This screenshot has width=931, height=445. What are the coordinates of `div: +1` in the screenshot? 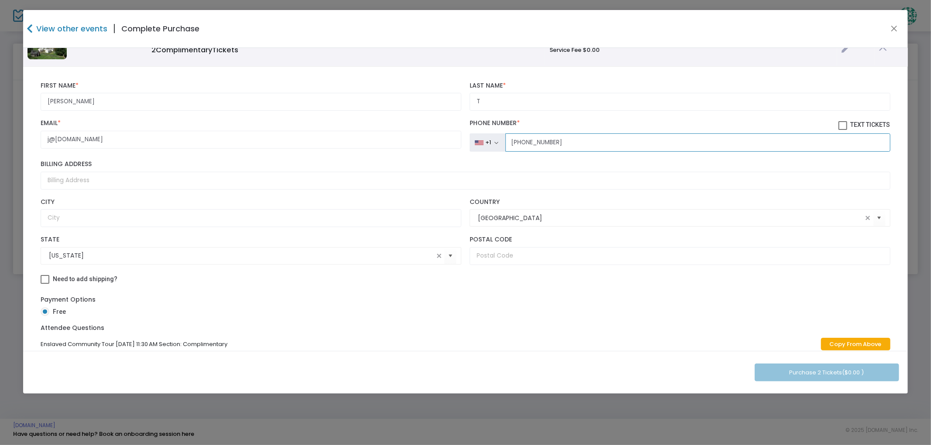 It's located at (488, 143).